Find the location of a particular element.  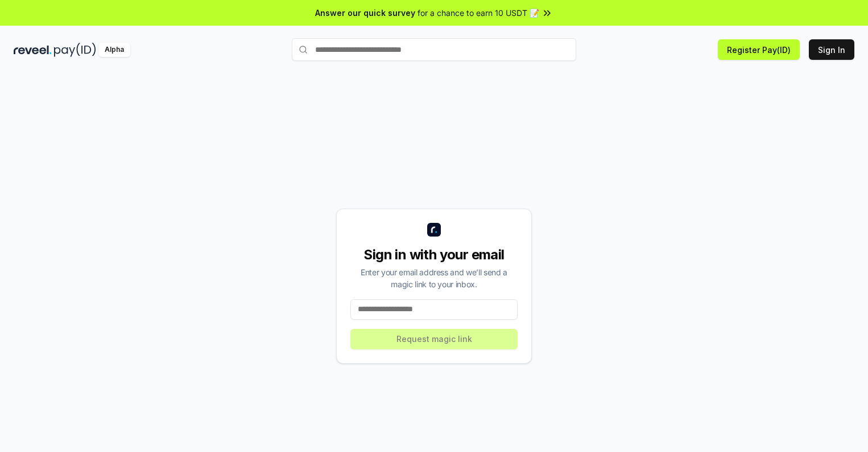

span: for a chance to earn 10 USDT 📝 is located at coordinates (478, 12).